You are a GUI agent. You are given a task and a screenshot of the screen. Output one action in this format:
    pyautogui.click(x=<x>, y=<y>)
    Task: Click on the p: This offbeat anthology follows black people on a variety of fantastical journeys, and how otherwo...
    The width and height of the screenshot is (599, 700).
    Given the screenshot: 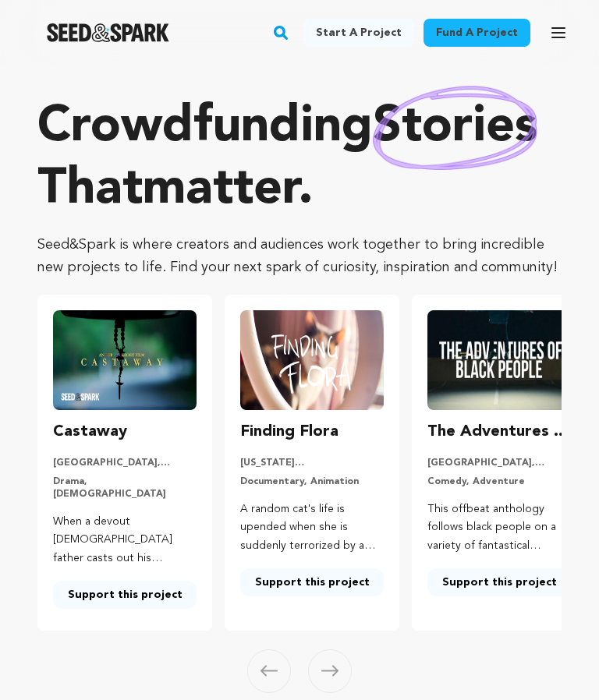 What is the action you would take?
    pyautogui.click(x=499, y=528)
    